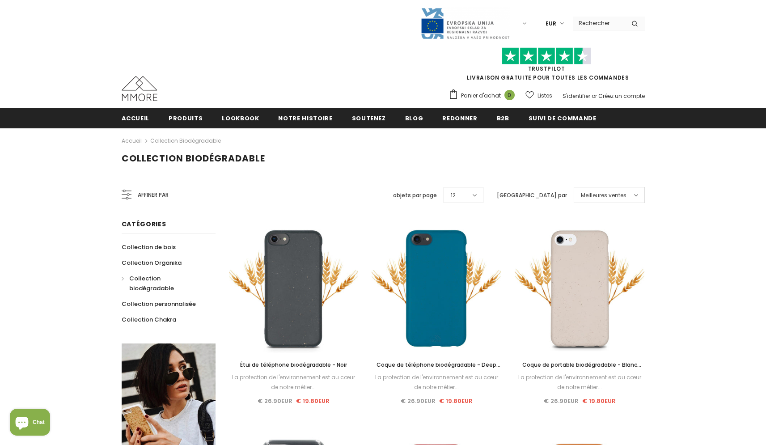 The width and height of the screenshot is (766, 445). Describe the element at coordinates (414, 118) in the screenshot. I see `span: Blog` at that location.